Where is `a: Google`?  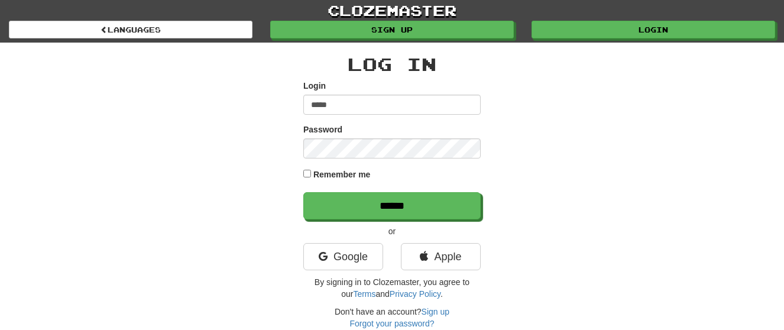 a: Google is located at coordinates (343, 257).